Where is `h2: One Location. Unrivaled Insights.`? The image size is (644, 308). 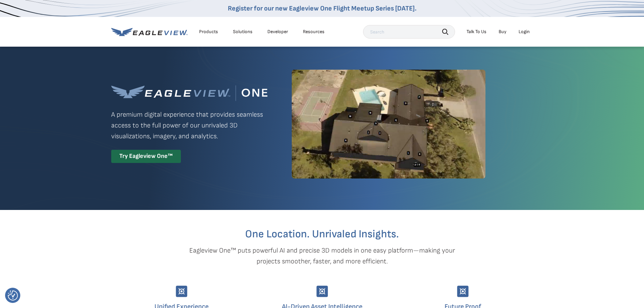 h2: One Location. Unrivaled Insights. is located at coordinates (322, 234).